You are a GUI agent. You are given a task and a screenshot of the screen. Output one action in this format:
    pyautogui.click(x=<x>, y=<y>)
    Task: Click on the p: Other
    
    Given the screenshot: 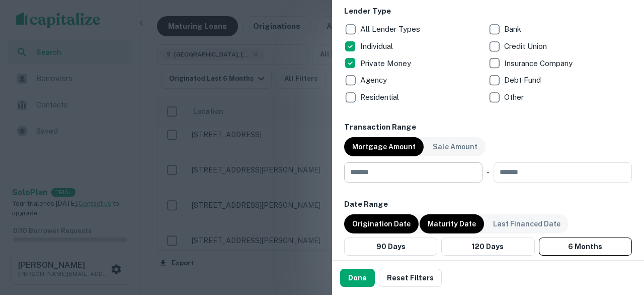 What is the action you would take?
    pyautogui.click(x=515, y=98)
    